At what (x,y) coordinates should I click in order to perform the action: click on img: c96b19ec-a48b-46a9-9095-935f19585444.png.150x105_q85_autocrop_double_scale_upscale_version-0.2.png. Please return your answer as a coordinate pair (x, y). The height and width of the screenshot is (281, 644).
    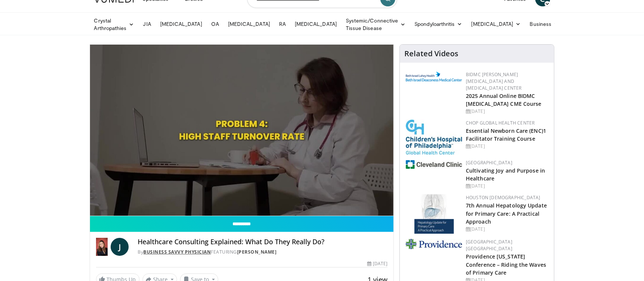
    Looking at the image, I should click on (434, 77).